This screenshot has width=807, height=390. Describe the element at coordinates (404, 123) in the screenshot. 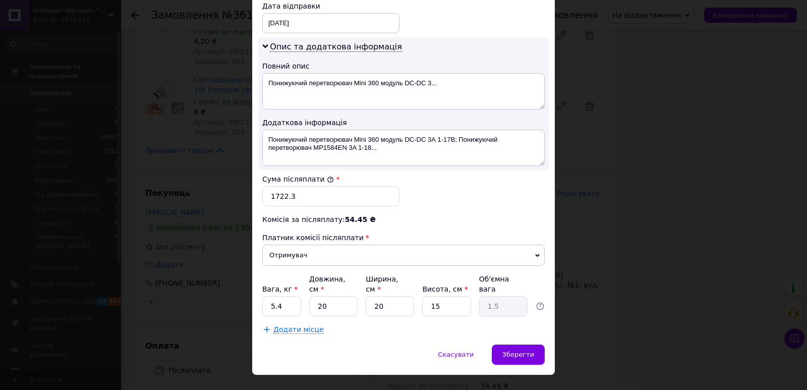

I see `div: Додаткова інформація` at that location.